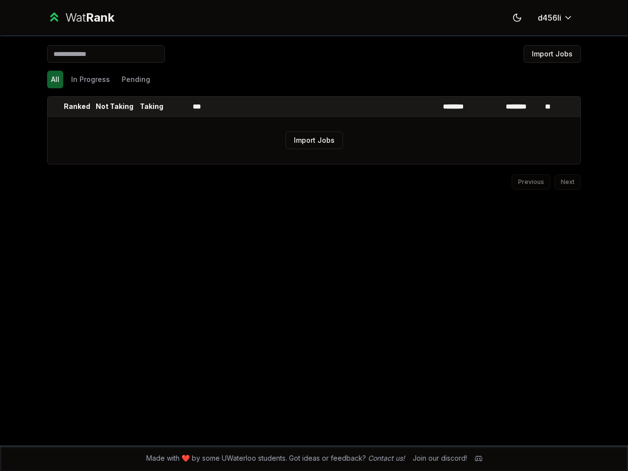 The width and height of the screenshot is (628, 471). What do you see at coordinates (549, 18) in the screenshot?
I see `span: d456li` at bounding box center [549, 18].